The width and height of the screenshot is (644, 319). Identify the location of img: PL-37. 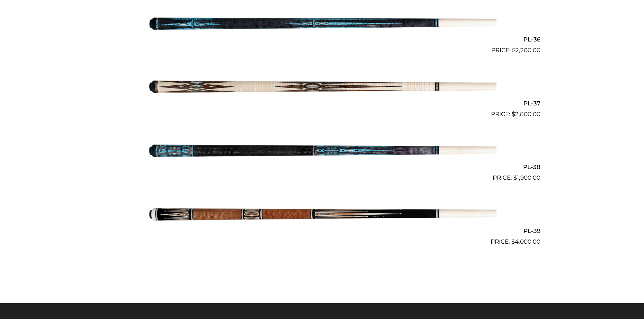
(322, 87).